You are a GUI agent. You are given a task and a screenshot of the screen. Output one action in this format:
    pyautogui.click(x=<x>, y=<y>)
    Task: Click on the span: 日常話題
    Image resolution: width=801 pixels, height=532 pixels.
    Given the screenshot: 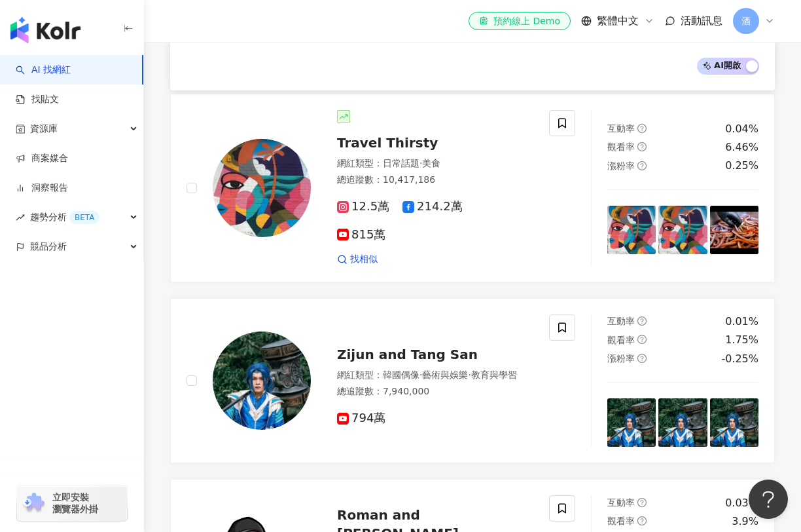 What is the action you would take?
    pyautogui.click(x=401, y=163)
    